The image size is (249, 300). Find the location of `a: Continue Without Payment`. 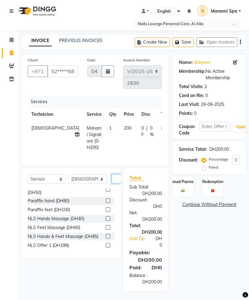

a: Continue Without Payment is located at coordinates (209, 204).